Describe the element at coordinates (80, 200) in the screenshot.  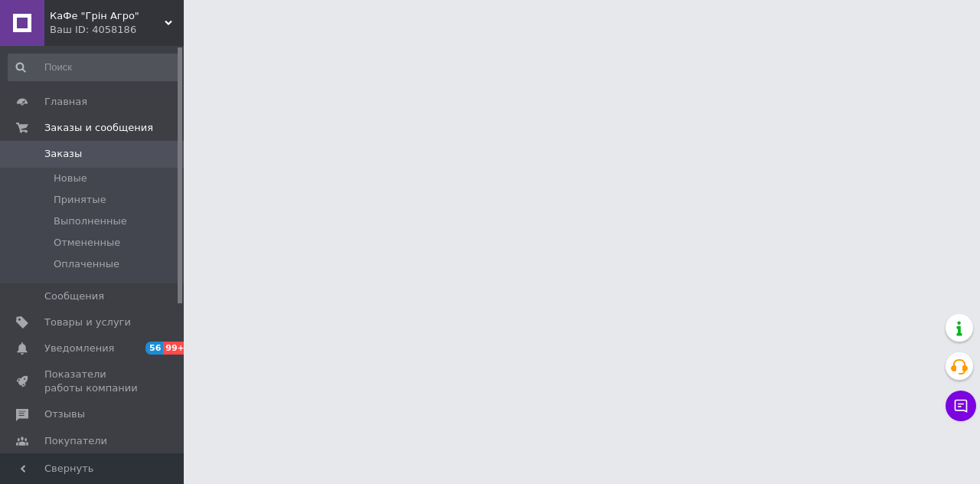
I see `span: Принятые` at that location.